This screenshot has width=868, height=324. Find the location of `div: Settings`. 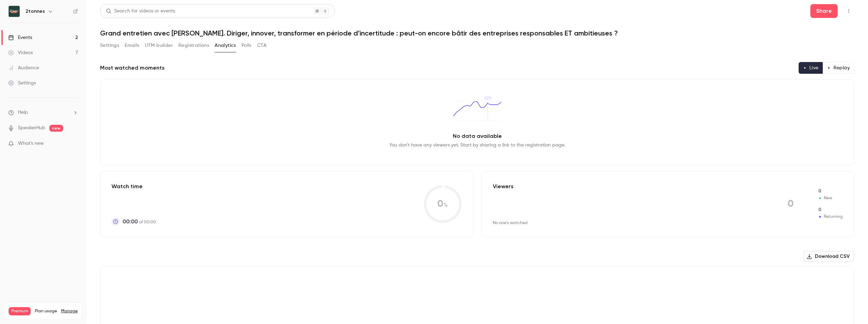

div: Settings is located at coordinates (22, 83).